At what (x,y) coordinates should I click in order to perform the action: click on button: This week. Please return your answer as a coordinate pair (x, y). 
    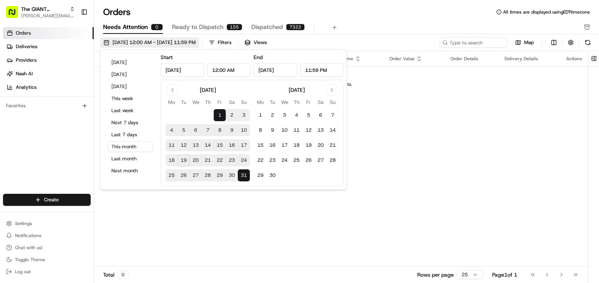
    Looking at the image, I should click on (131, 99).